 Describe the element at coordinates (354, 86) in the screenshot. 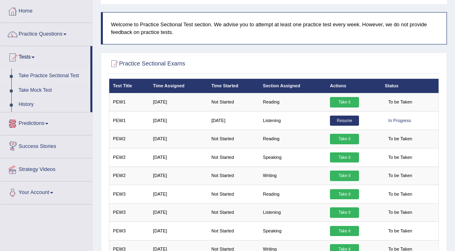

I see `th: Actions` at that location.